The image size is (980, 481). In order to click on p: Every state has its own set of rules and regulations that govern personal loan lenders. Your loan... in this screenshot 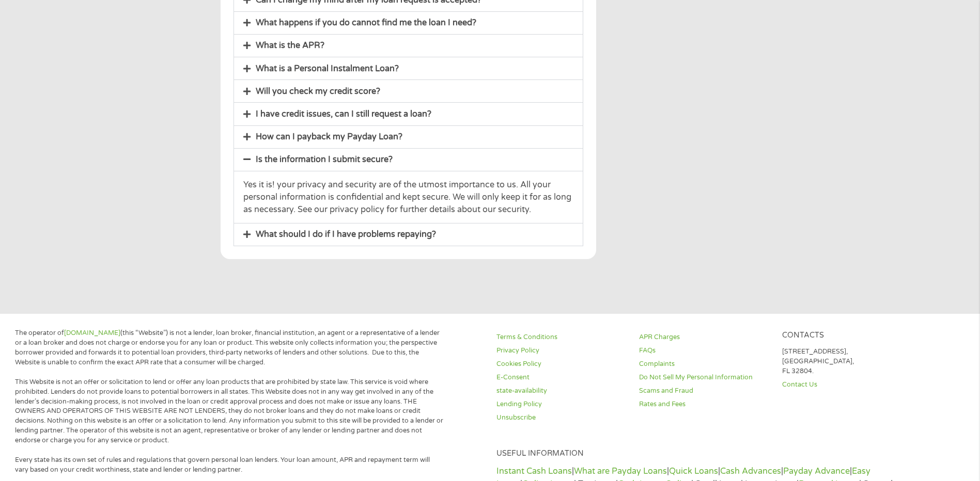, I will do `click(229, 465)`.